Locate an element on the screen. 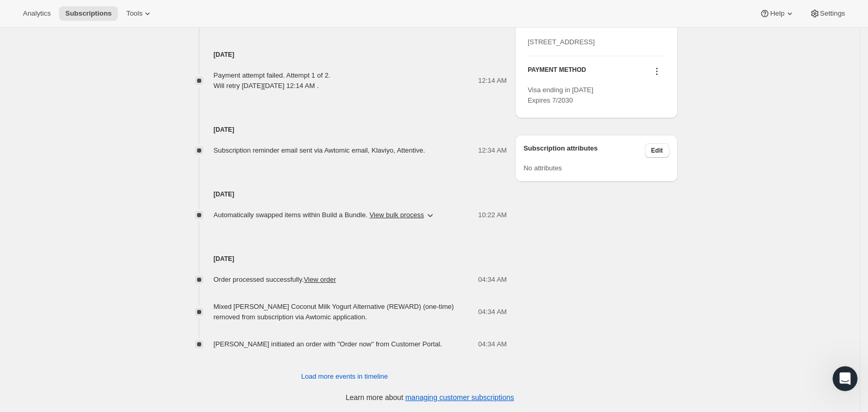 The height and width of the screenshot is (412, 868). h3: Subscription attributes is located at coordinates (584, 150).